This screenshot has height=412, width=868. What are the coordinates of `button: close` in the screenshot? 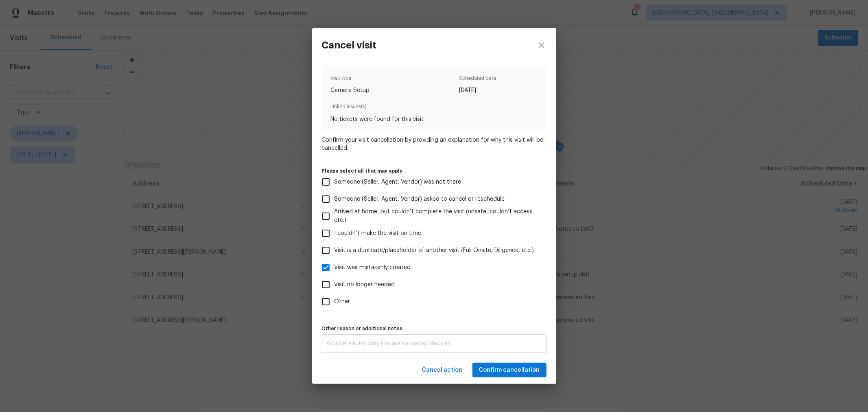 It's located at (542, 45).